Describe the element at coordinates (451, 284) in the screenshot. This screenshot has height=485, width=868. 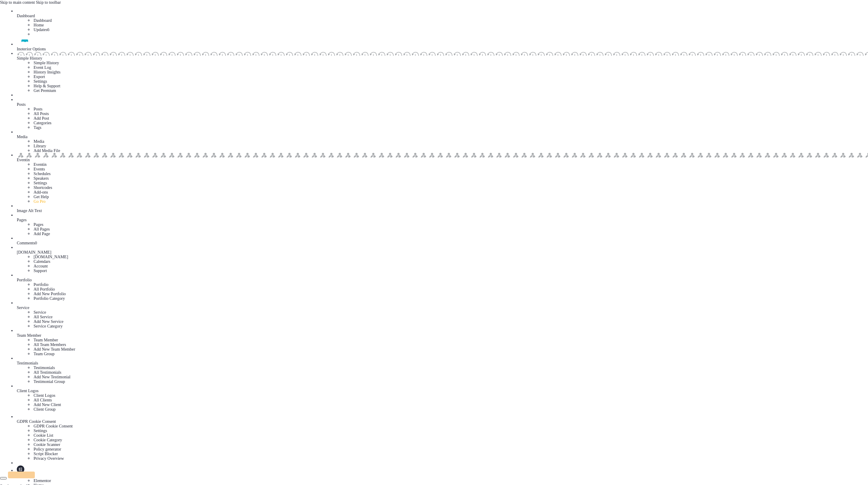
I see `li: Portfolio` at that location.